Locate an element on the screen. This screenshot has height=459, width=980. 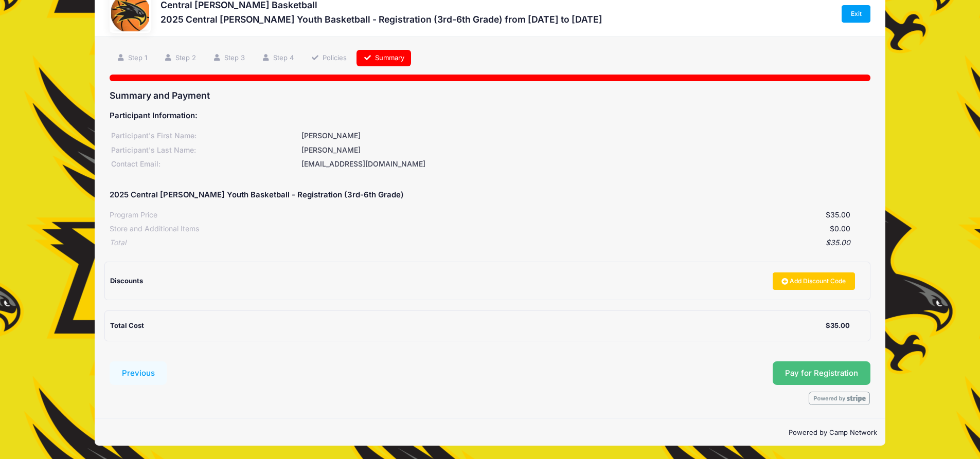
div: Contact Email: is located at coordinates (205, 164).